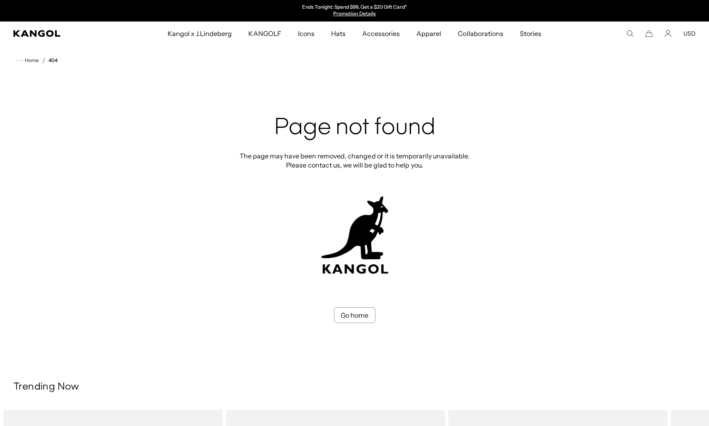 This screenshot has width=709, height=426. I want to click on a: Apparel, so click(429, 34).